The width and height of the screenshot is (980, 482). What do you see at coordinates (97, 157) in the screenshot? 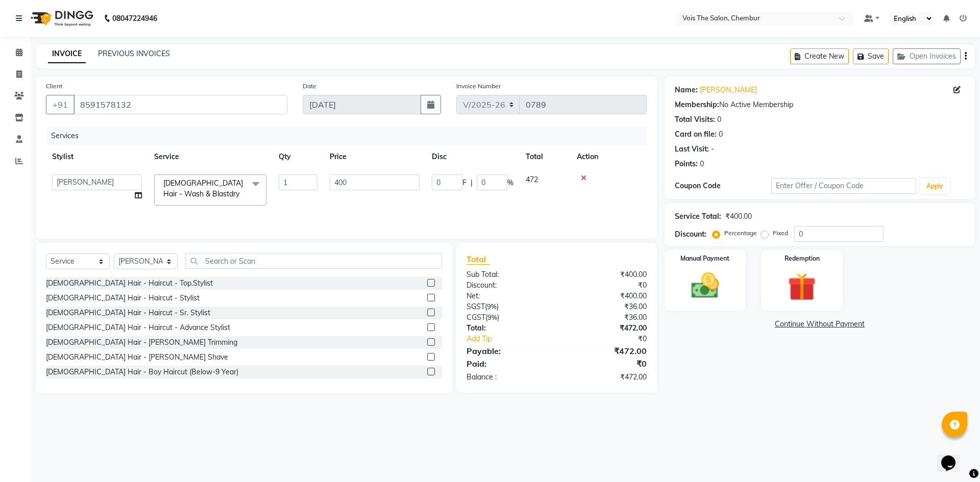
I see `th: Stylist` at bounding box center [97, 157].